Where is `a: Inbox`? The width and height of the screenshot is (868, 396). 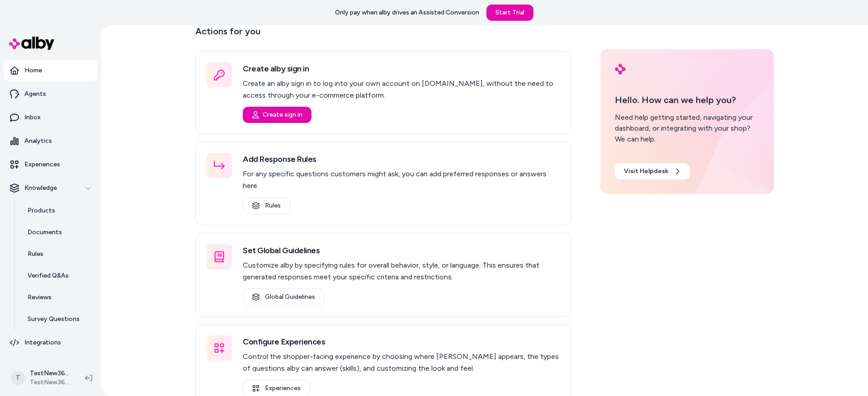 a: Inbox is located at coordinates (50, 118).